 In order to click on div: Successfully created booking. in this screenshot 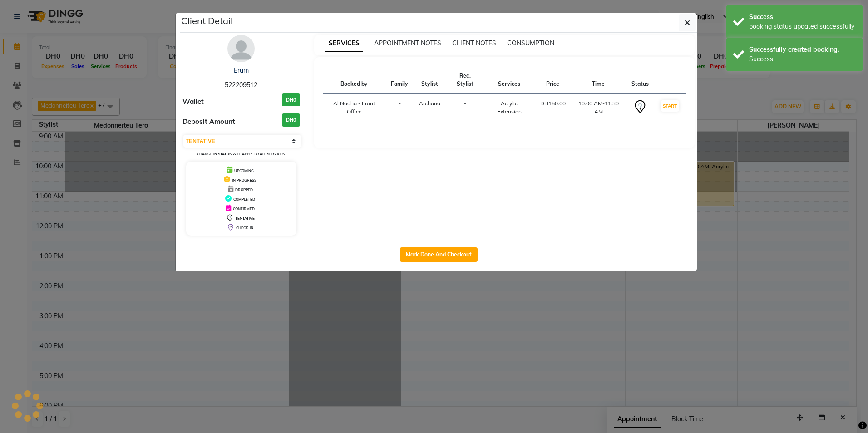, I will do `click(802, 49)`.